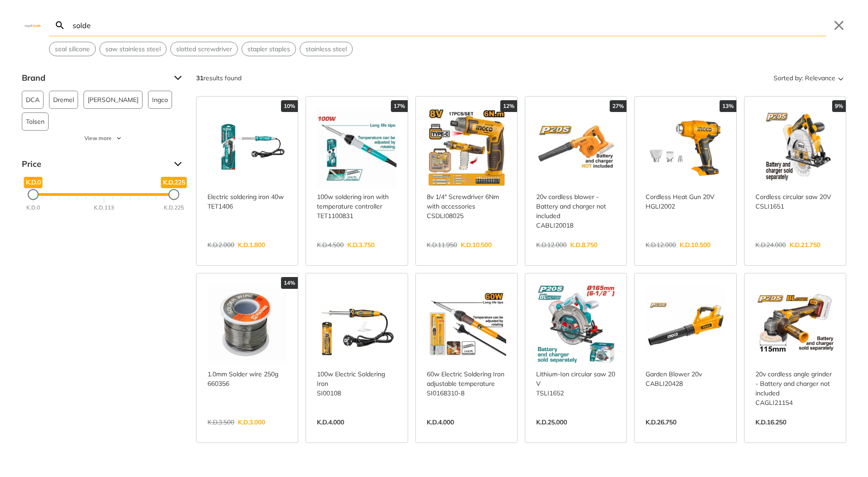 Image resolution: width=868 pixels, height=477 pixels. What do you see at coordinates (72, 49) in the screenshot?
I see `div: Suggestion: seal silicone` at bounding box center [72, 49].